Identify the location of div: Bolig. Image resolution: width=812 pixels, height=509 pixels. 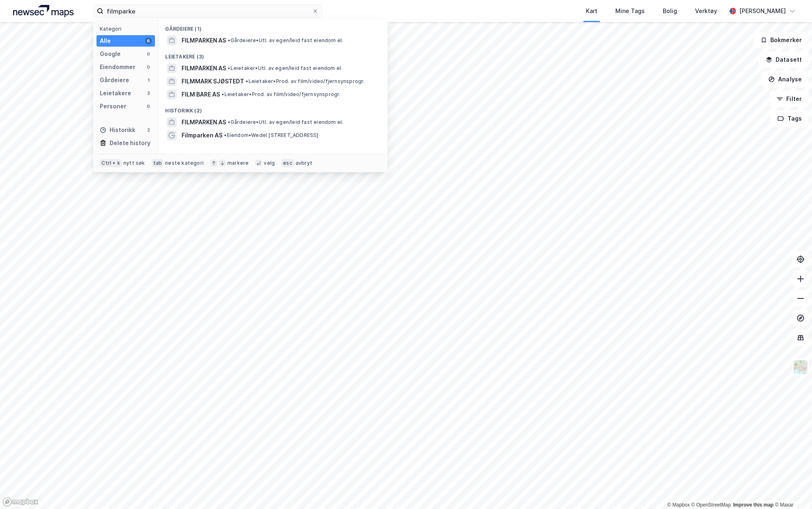
(670, 11).